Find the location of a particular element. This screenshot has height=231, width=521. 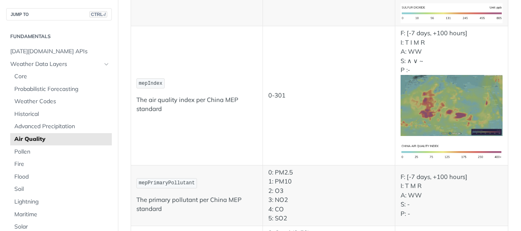

span: Flood is located at coordinates (62, 177).